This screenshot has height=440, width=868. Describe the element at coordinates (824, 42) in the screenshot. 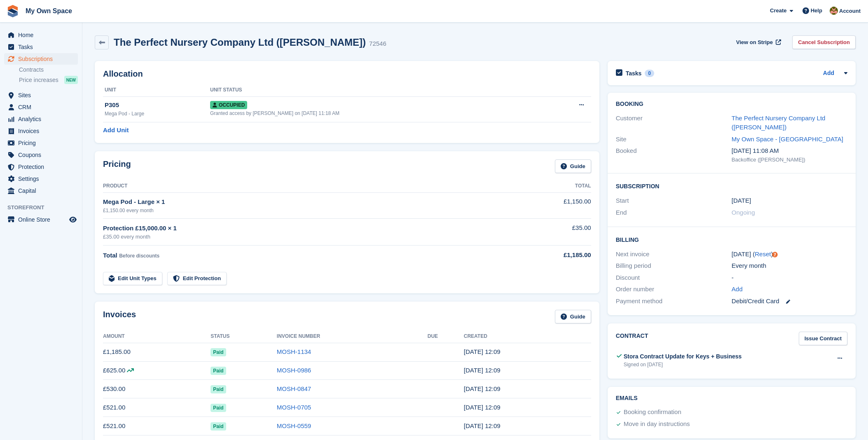

I see `a: Cancel Subscription` at that location.